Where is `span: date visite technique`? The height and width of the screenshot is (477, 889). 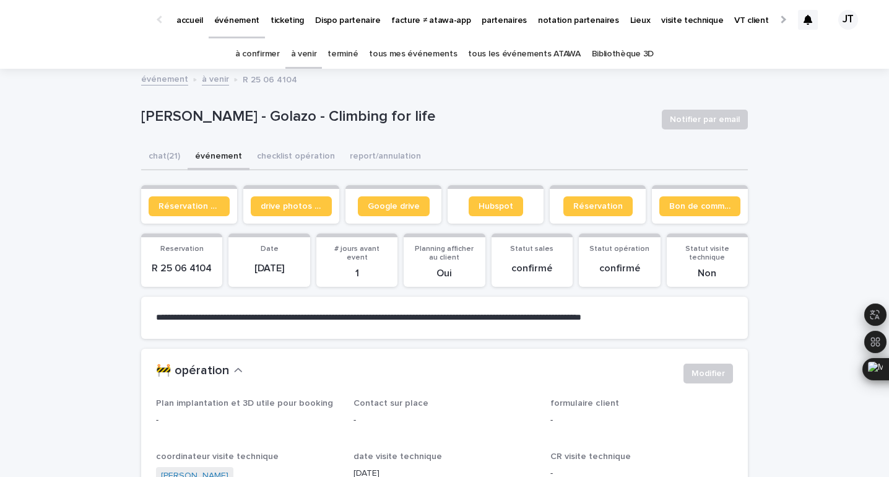 span: date visite technique is located at coordinates (398, 456).